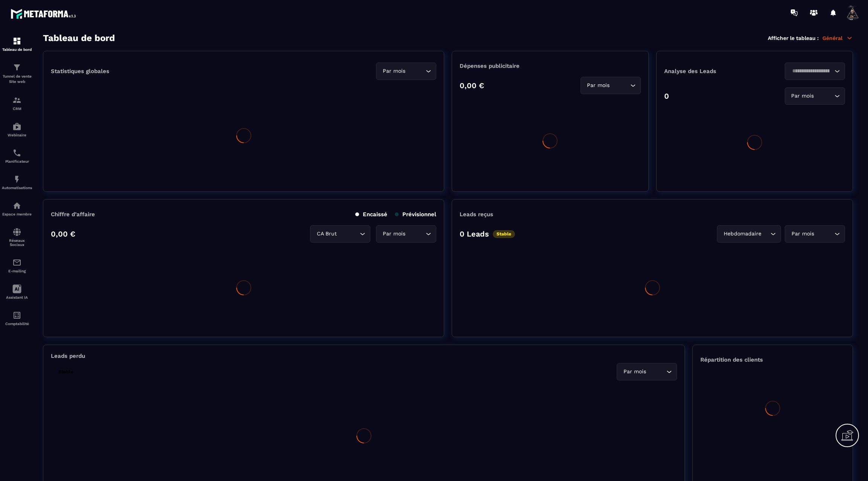 Image resolution: width=868 pixels, height=481 pixels. Describe the element at coordinates (371, 214) in the screenshot. I see `p: Encaissé` at that location.